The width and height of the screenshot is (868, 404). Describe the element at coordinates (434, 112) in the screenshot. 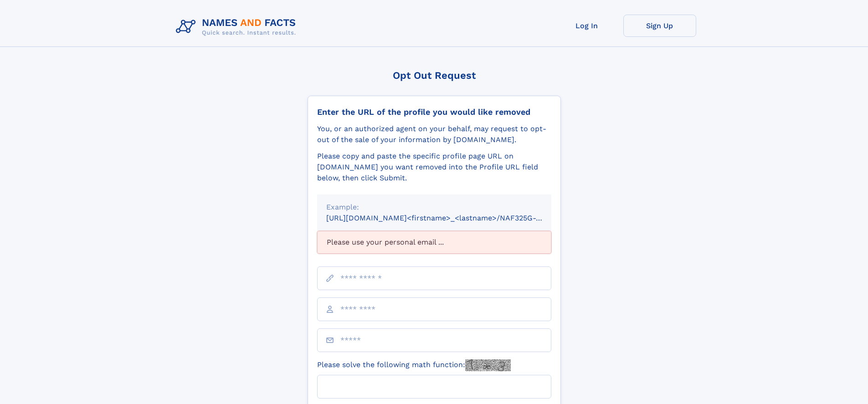

I see `div: Enter the URL of the profile you would like removed` at that location.